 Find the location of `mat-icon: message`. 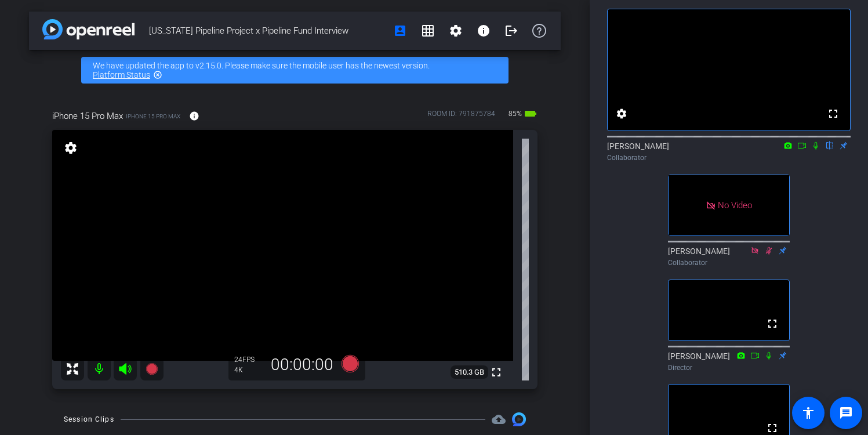

mat-icon: message is located at coordinates (846, 412).